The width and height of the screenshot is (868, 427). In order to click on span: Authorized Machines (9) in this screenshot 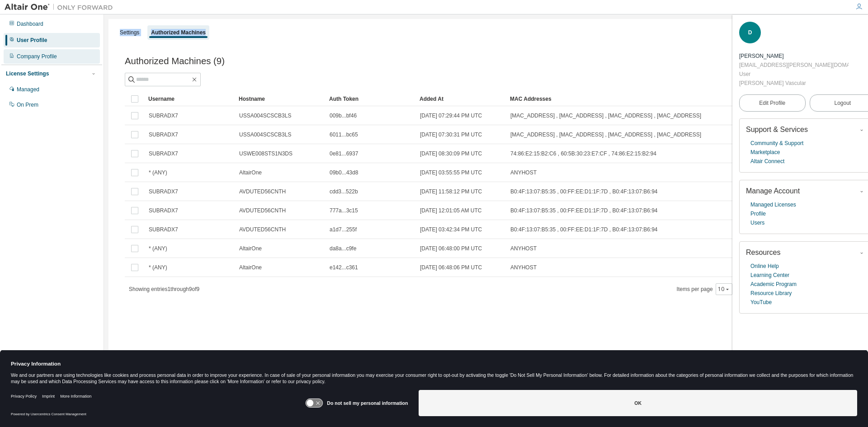, I will do `click(174, 61)`.